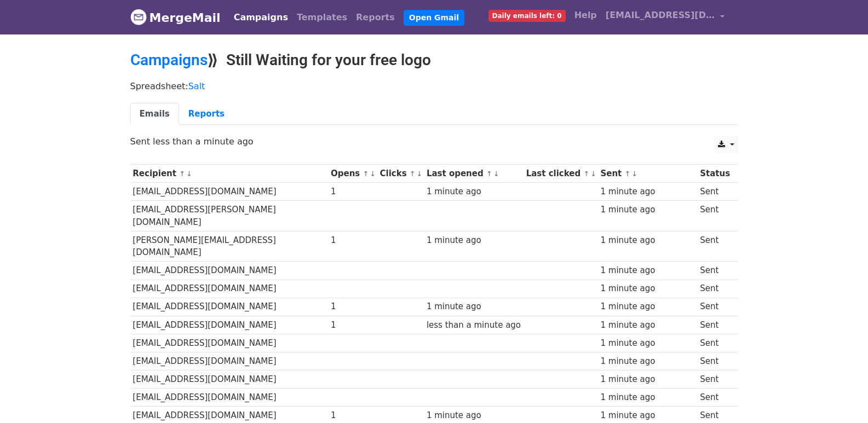 The image size is (868, 423). What do you see at coordinates (434, 61) in the screenshot?
I see `h2: ⟫ Still Waiting for your free logo` at bounding box center [434, 61].